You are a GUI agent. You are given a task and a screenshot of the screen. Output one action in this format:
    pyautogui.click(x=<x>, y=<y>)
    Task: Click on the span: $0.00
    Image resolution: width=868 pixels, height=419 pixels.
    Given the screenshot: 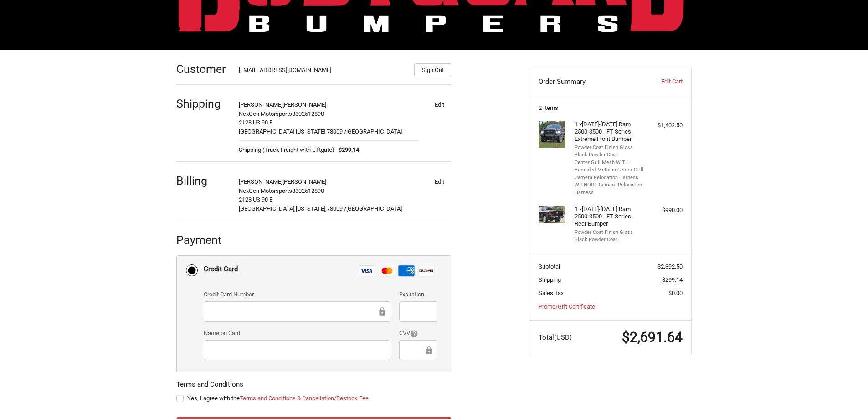 What is the action you would take?
    pyautogui.click(x=675, y=292)
    